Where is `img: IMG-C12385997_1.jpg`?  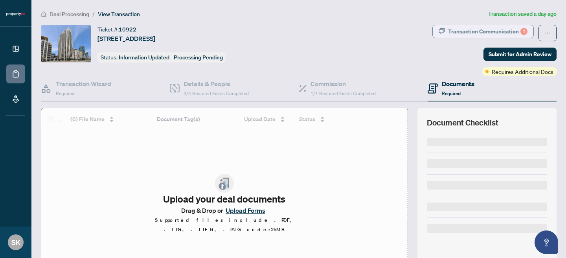
img: IMG-C12385997_1.jpg is located at coordinates (66, 44).